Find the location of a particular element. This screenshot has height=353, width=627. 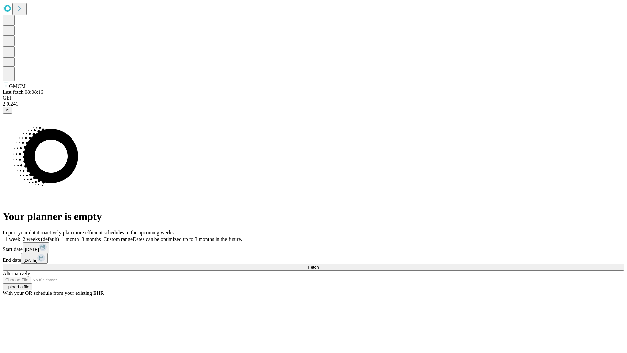

span: Custom range is located at coordinates (118, 239).